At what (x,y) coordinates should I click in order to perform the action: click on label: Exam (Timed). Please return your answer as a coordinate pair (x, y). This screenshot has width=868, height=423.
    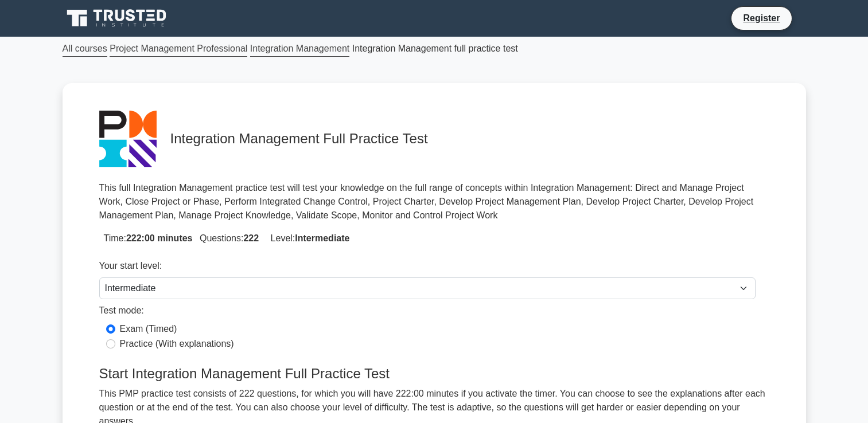
    Looking at the image, I should click on (149, 329).